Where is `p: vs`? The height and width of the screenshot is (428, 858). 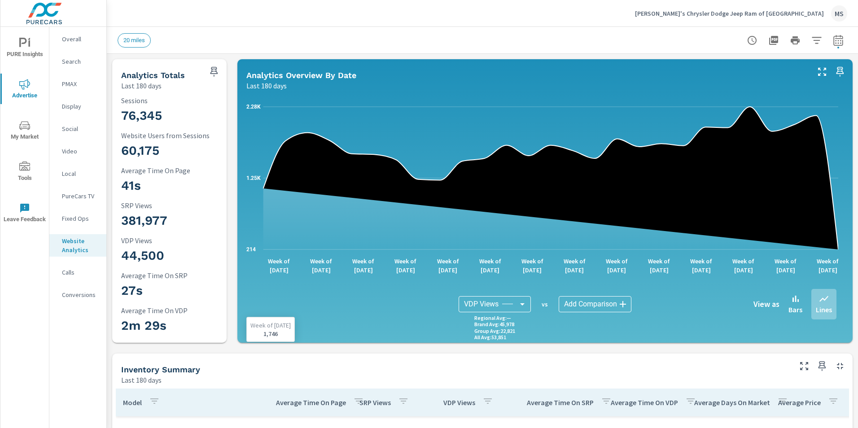 p: vs is located at coordinates (544, 304).